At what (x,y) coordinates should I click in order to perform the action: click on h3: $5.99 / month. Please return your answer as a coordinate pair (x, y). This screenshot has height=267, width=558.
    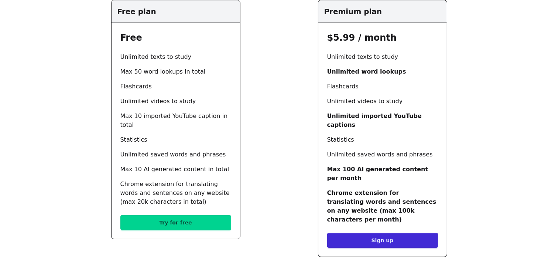
    Looking at the image, I should click on (383, 38).